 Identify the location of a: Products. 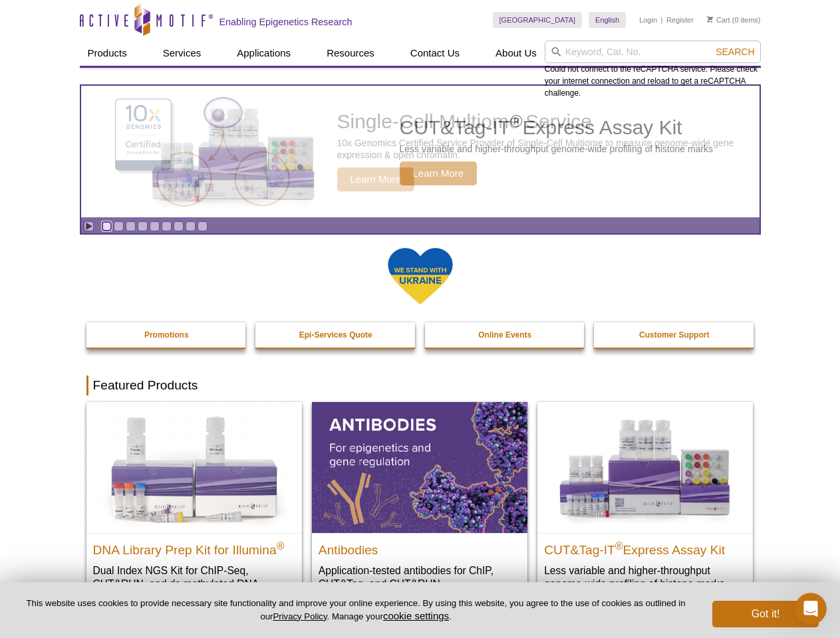
(107, 53).